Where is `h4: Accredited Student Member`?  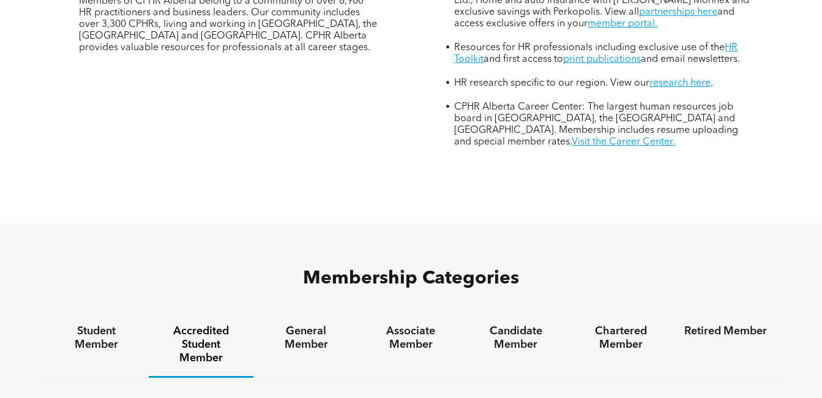
h4: Accredited Student Member is located at coordinates (201, 344).